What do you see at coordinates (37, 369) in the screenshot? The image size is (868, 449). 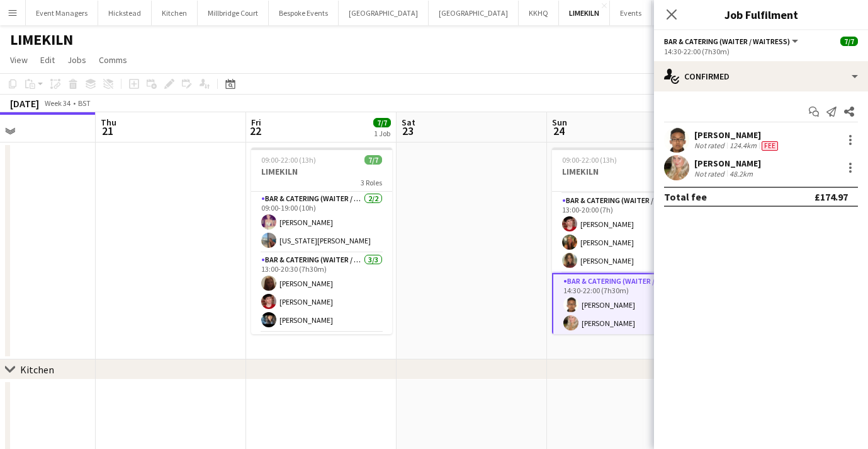 I see `div: Kitchen` at bounding box center [37, 369].